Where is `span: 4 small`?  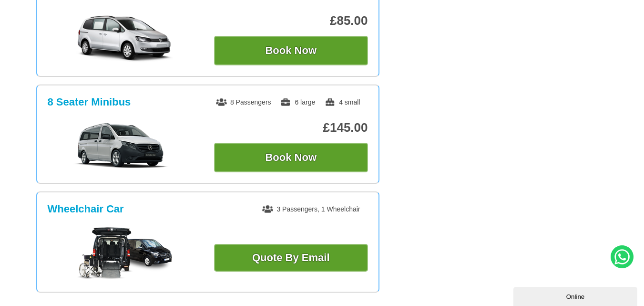 span: 4 small is located at coordinates (342, 102).